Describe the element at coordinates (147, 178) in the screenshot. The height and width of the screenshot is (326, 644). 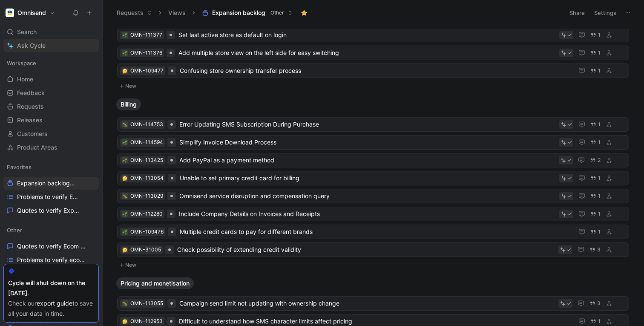
I see `div: OMN-113054` at that location.